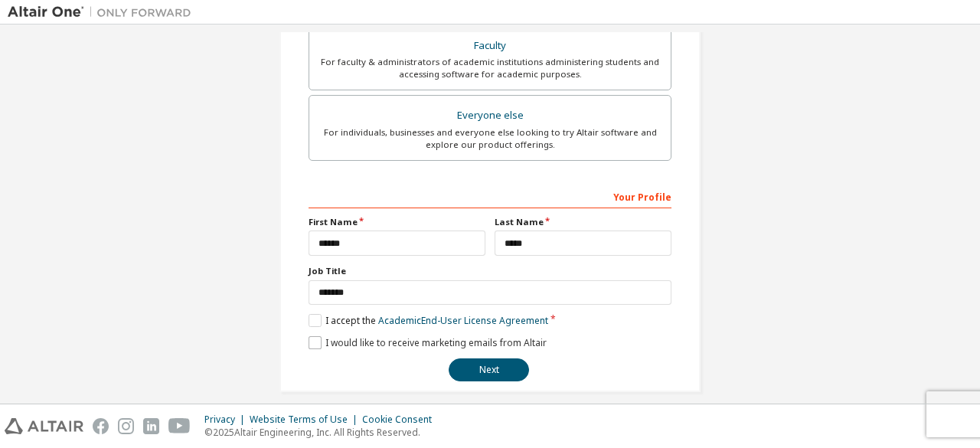  Describe the element at coordinates (101, 426) in the screenshot. I see `img: facebook.svg` at that location.